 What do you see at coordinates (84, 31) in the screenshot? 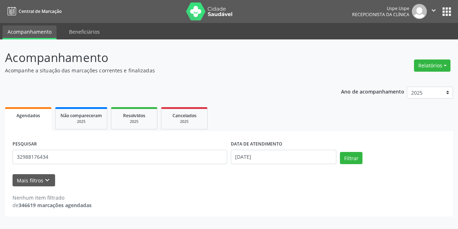
I see `a: Beneficiários` at bounding box center [84, 31].